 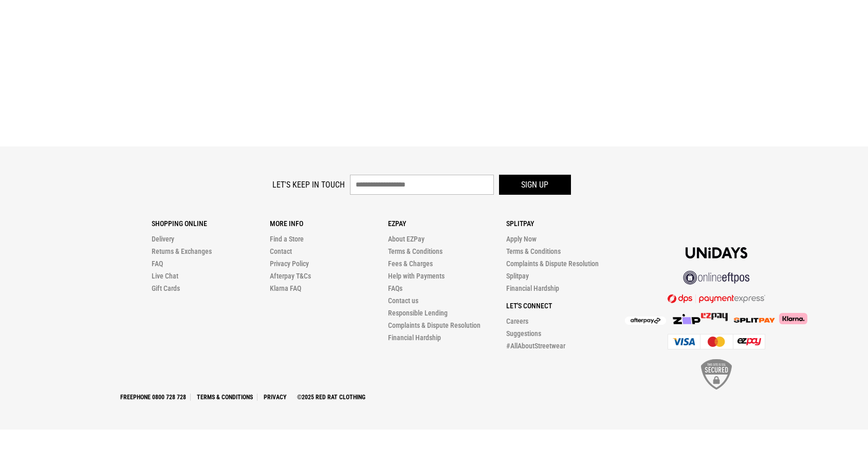 I want to click on a: Privacy Policy, so click(x=289, y=264).